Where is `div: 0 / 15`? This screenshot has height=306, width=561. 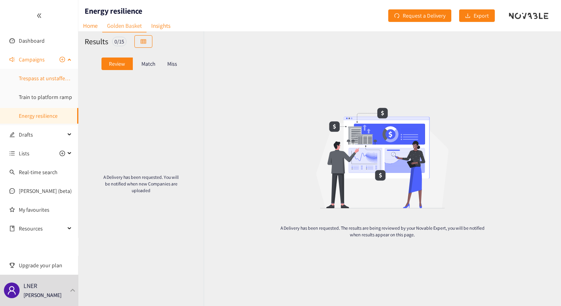
div: 0 / 15 is located at coordinates (119, 41).